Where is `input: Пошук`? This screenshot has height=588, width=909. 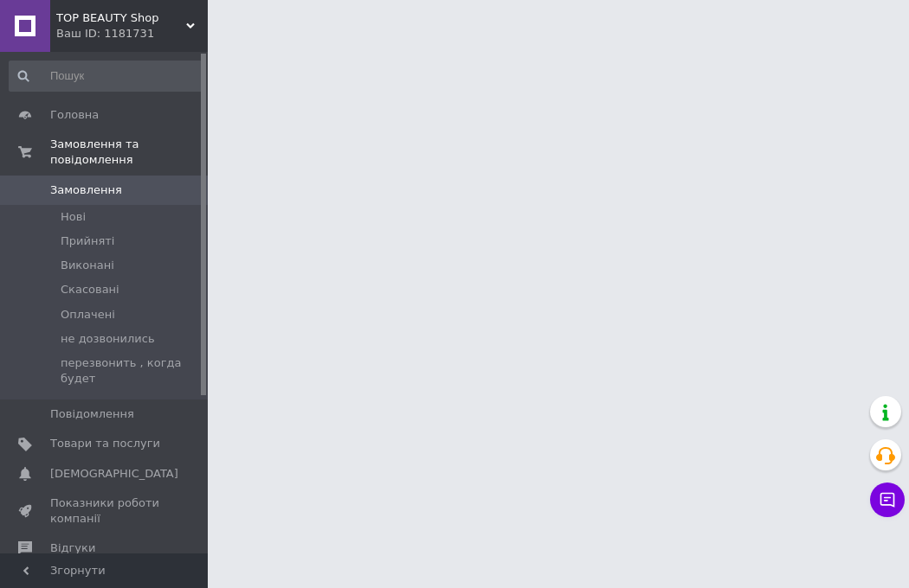 input: Пошук is located at coordinates (107, 76).